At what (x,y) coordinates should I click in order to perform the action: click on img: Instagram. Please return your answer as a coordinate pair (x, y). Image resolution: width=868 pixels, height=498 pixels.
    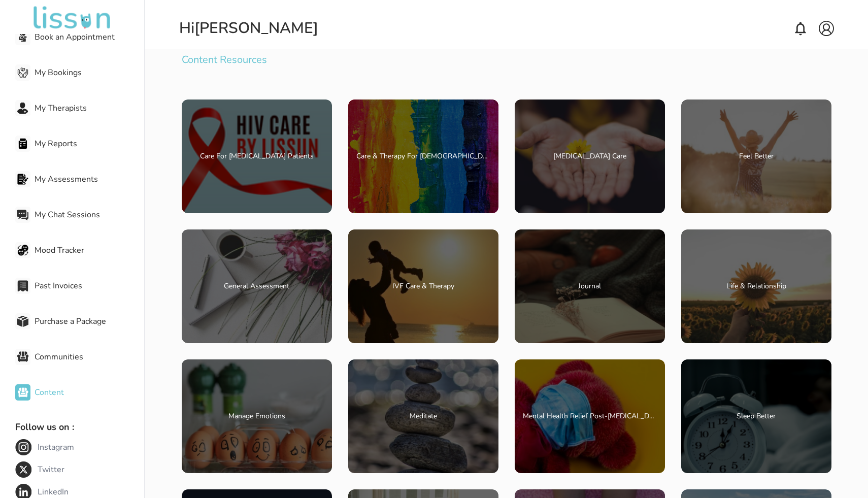
    Looking at the image, I should click on (24, 447).